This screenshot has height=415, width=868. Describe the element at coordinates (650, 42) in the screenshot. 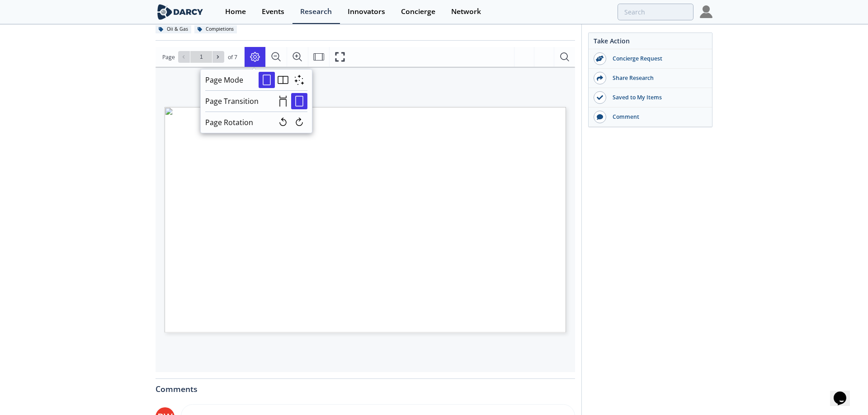

I see `div: Take Action` at that location.